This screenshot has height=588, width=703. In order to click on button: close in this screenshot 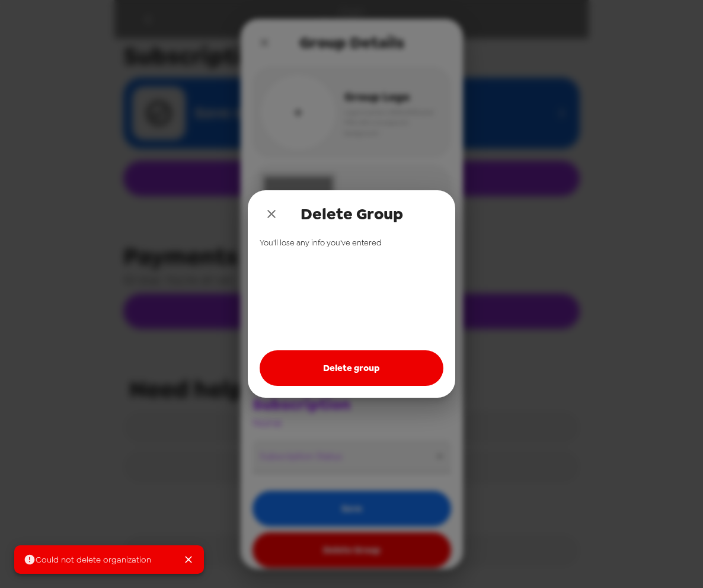, I will do `click(272, 214)`.